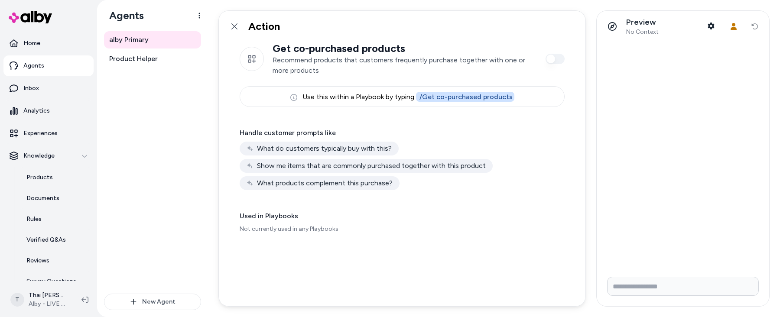 This screenshot has width=780, height=317. Describe the element at coordinates (49, 156) in the screenshot. I see `button: Knowledge` at that location.